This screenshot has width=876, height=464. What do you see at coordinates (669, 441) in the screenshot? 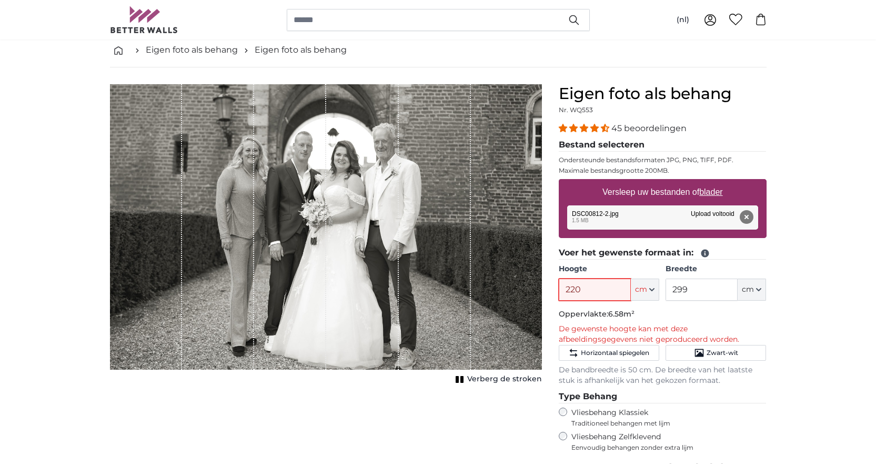
I see `label: Vliesbehang Zelfklevend` at bounding box center [669, 441].